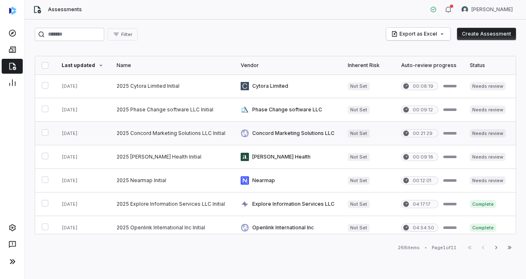 Image resolution: width=526 pixels, height=279 pixels. What do you see at coordinates (172, 65) in the screenshot?
I see `div: Name` at bounding box center [172, 65].